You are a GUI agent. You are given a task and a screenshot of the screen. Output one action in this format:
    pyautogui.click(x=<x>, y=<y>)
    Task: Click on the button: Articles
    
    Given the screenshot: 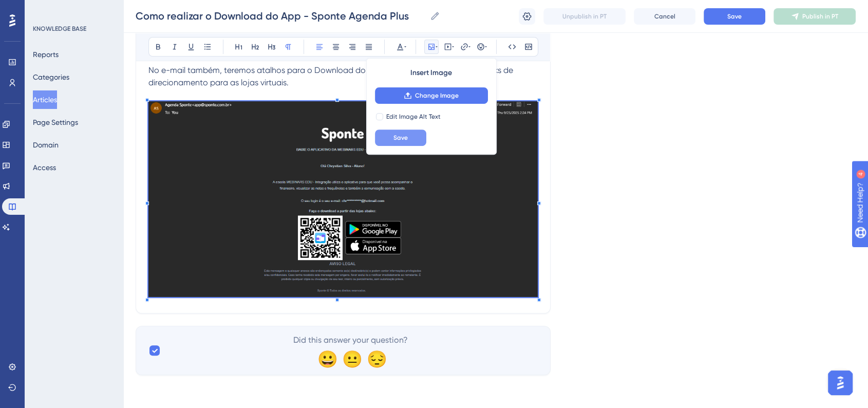 What is the action you would take?
    pyautogui.click(x=44, y=100)
    